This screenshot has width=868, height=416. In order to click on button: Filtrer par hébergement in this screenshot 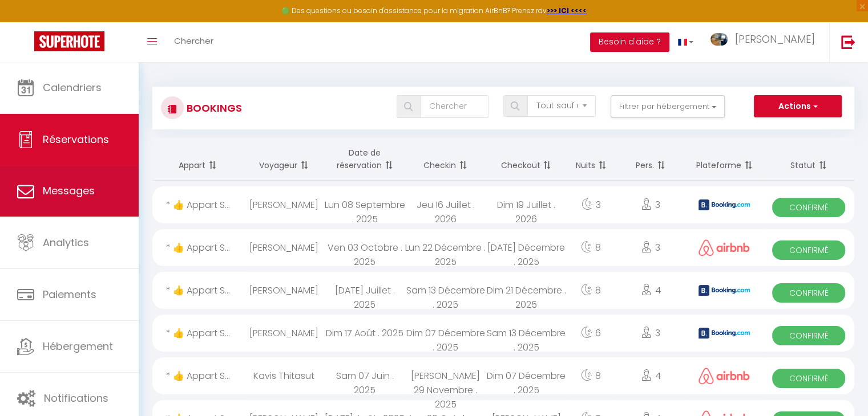, I will do `click(668, 107)`.